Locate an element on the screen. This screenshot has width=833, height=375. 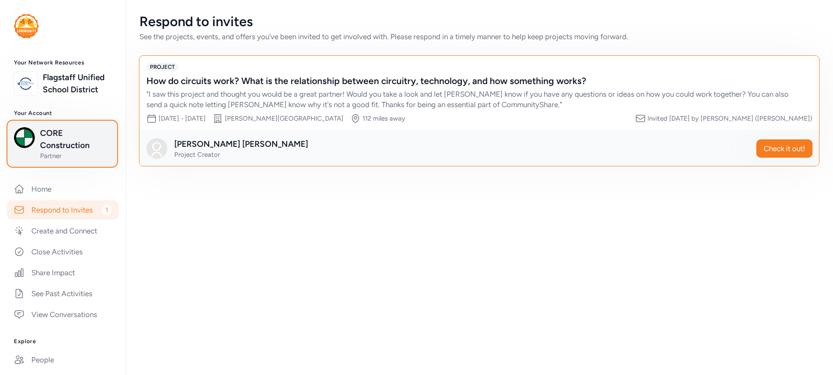
span: PROJECT is located at coordinates (162, 67).